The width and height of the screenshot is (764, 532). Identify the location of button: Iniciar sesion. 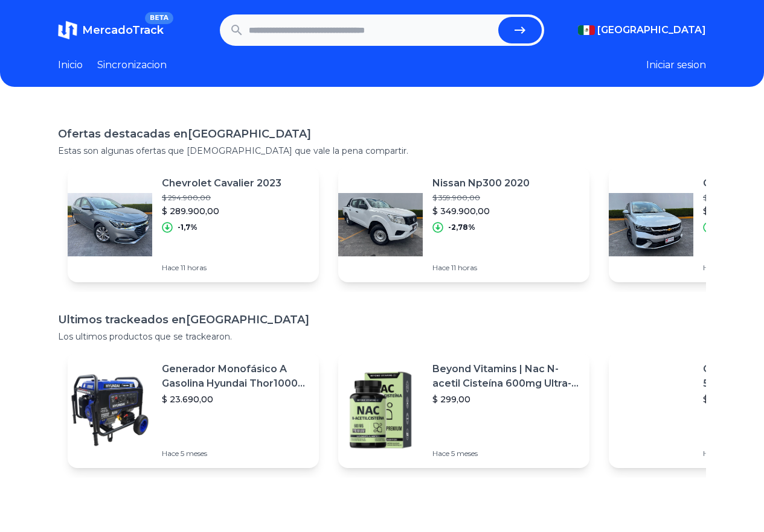
(676, 65).